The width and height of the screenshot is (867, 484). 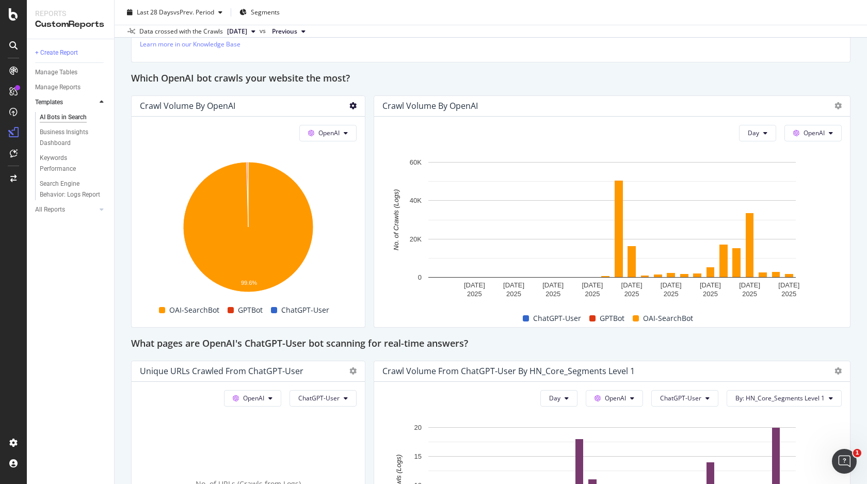 I want to click on a: AI Bots in Search, so click(x=73, y=117).